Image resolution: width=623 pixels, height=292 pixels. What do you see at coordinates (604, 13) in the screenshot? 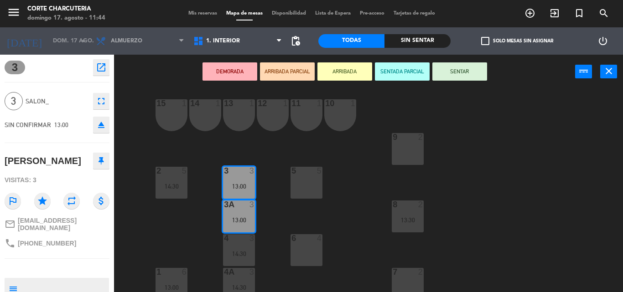
I see `i: search` at bounding box center [604, 13].